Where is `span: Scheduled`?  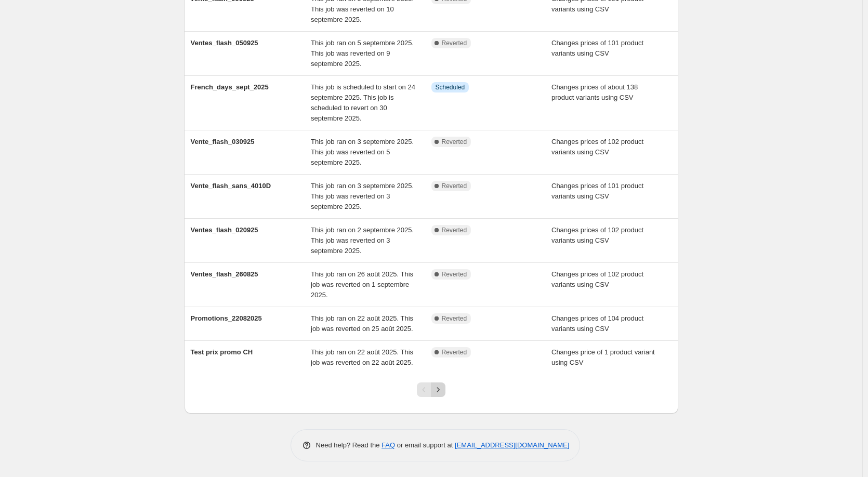
span: Scheduled is located at coordinates (450, 87).